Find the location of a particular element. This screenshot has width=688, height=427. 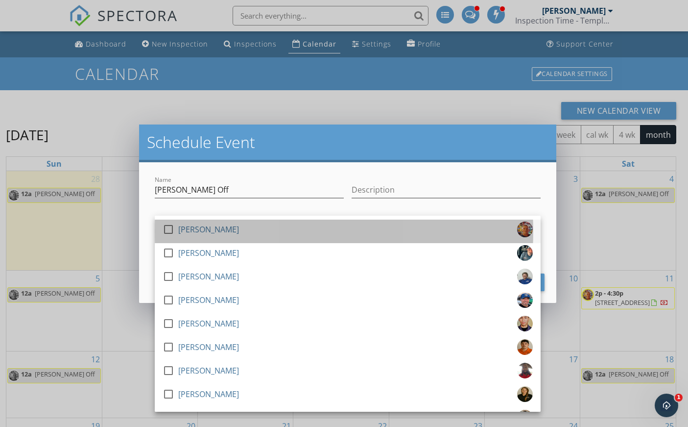

img: img_20250530_185307.jpg is located at coordinates (525, 276).